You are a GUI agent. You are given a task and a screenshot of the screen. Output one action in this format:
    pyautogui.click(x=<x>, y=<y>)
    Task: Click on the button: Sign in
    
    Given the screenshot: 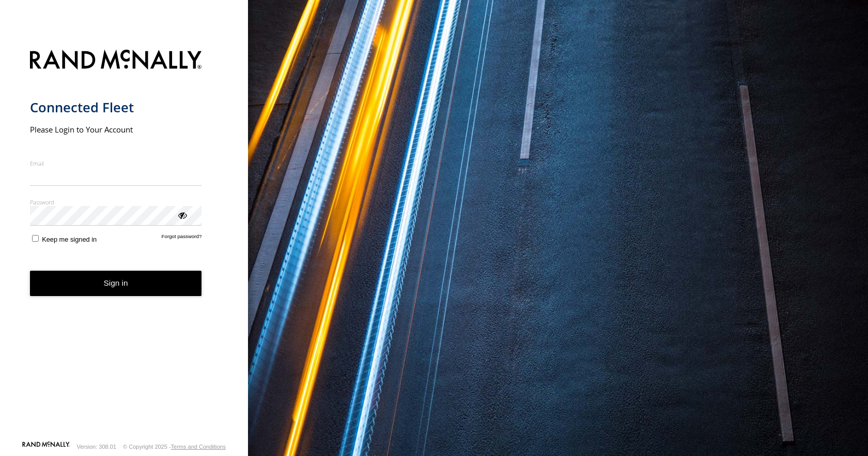 What is the action you would take?
    pyautogui.click(x=116, y=283)
    